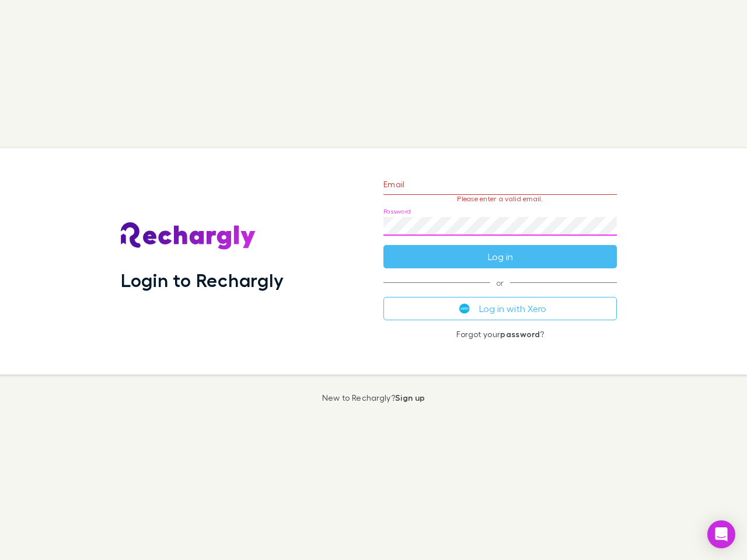 The height and width of the screenshot is (560, 747). What do you see at coordinates (500, 257) in the screenshot?
I see `button: Log in` at bounding box center [500, 257].